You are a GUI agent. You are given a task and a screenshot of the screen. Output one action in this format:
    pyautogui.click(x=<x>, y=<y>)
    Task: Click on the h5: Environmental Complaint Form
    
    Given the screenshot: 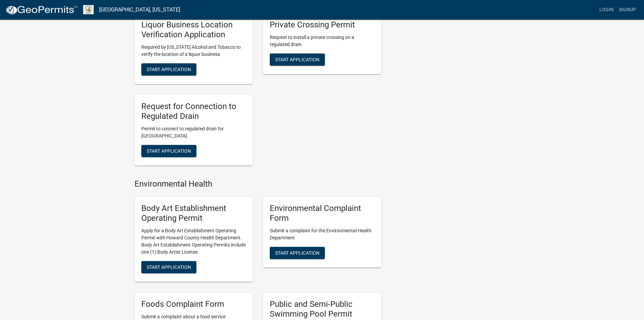 What is the action you would take?
    pyautogui.click(x=322, y=214)
    